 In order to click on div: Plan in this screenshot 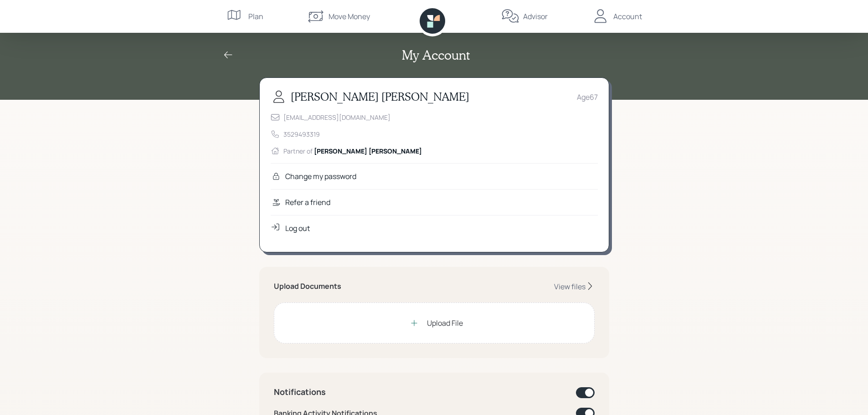, I will do `click(255, 16)`.